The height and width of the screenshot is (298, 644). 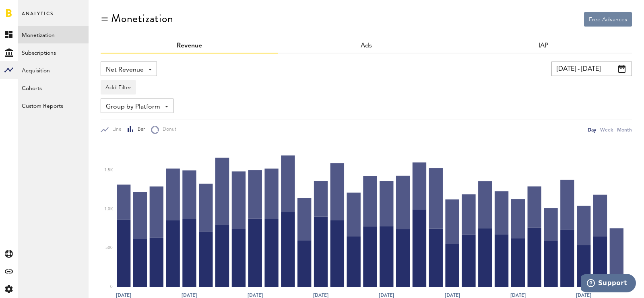 What do you see at coordinates (53, 105) in the screenshot?
I see `a: Custom Reports` at bounding box center [53, 105].